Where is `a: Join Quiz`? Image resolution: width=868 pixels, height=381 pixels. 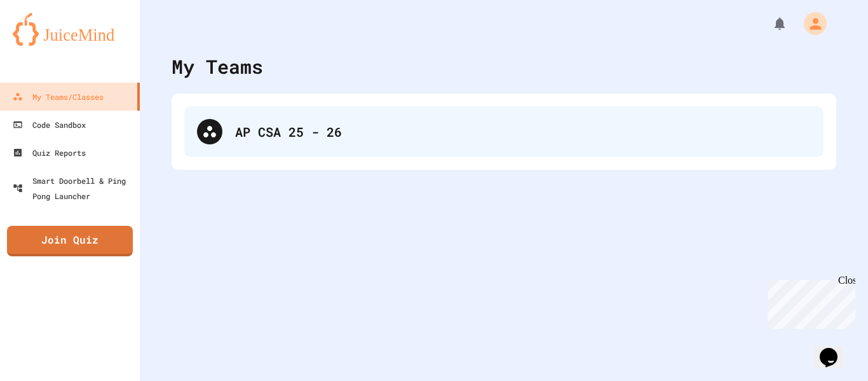
a: Join Quiz is located at coordinates (70, 241).